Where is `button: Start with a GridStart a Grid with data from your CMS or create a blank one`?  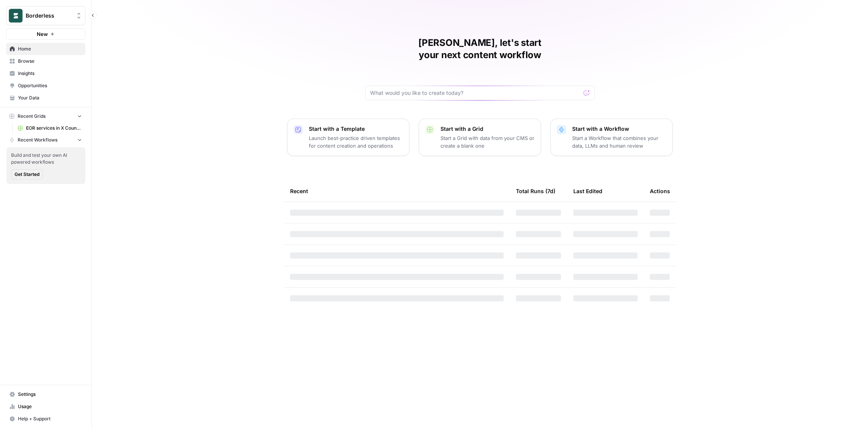
button: Start with a GridStart a Grid with data from your CMS or create a blank one is located at coordinates (480, 138).